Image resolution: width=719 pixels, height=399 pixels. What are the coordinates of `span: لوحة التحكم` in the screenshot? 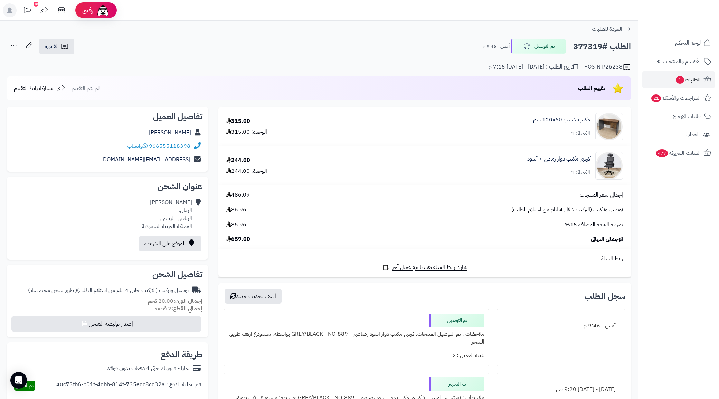 It's located at (688, 43).